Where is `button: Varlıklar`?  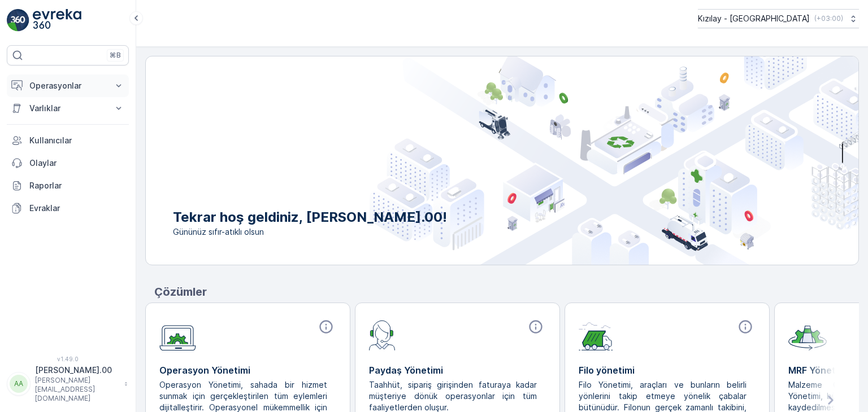
button: Varlıklar is located at coordinates (68, 108).